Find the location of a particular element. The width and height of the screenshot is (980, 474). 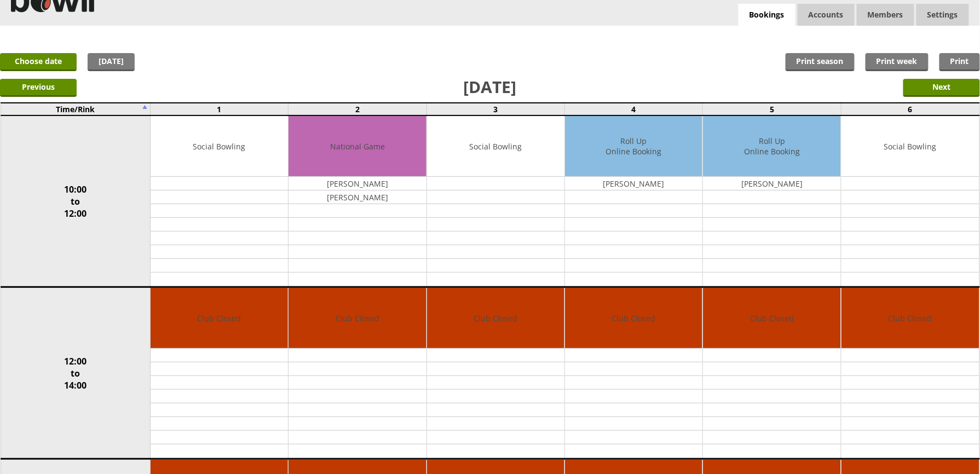

td: 2 is located at coordinates (358, 109).